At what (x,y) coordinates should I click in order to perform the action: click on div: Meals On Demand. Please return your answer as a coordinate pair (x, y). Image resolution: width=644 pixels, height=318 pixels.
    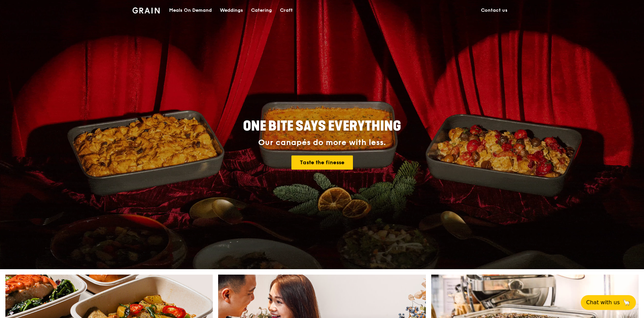
    Looking at the image, I should click on (190, 11).